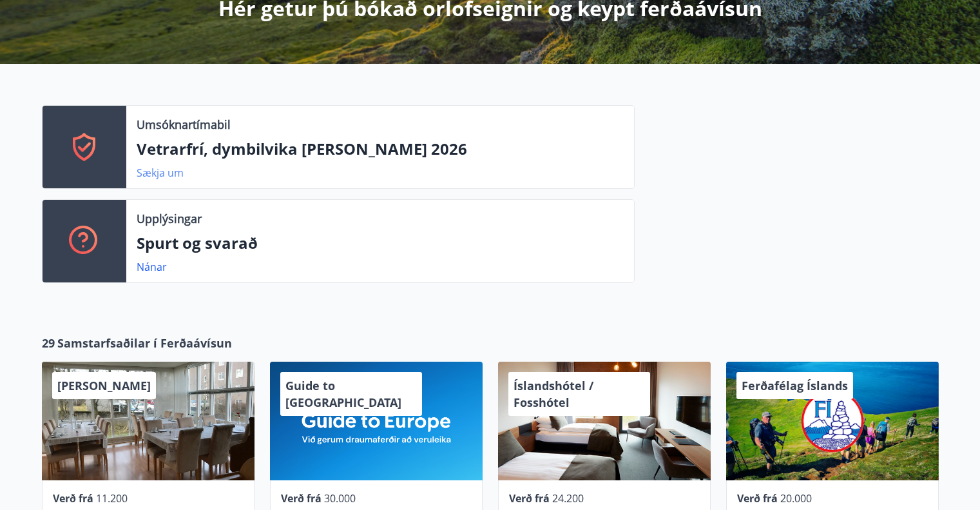 This screenshot has width=980, height=510. Describe the element at coordinates (380, 243) in the screenshot. I see `p: Spurt og svarað` at that location.